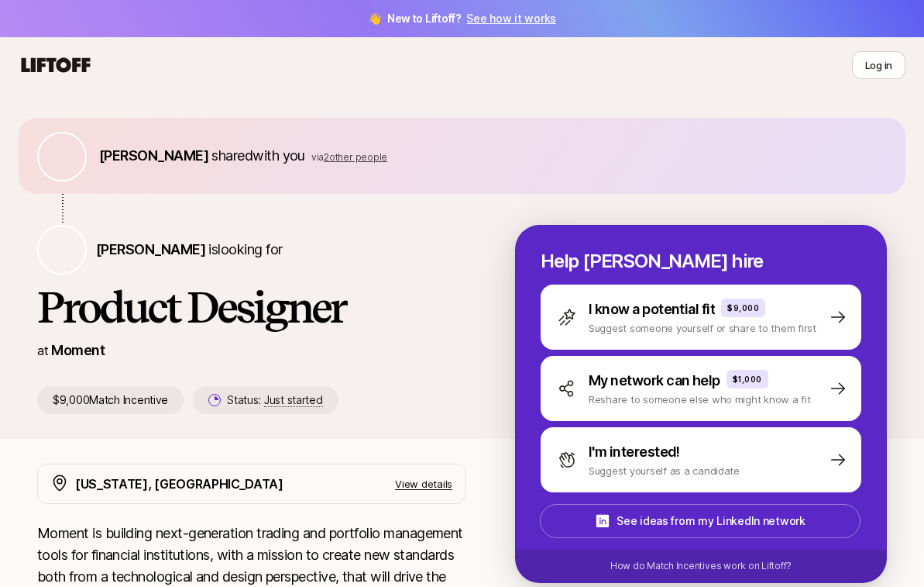  Describe the element at coordinates (294, 400) in the screenshot. I see `span: Just started` at that location.